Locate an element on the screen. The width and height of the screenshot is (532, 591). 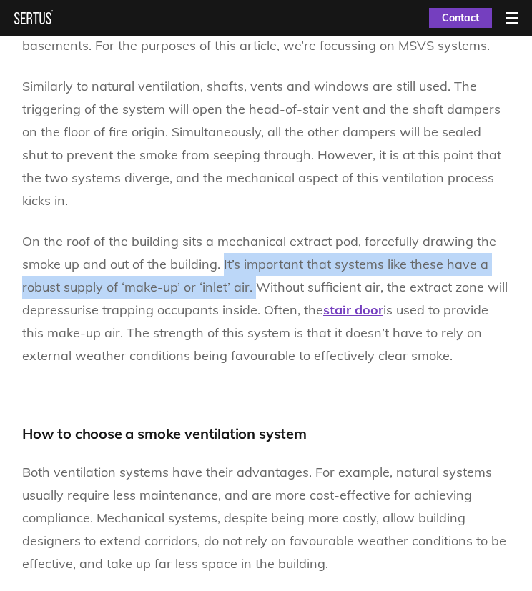
a: stair door is located at coordinates (353, 310).